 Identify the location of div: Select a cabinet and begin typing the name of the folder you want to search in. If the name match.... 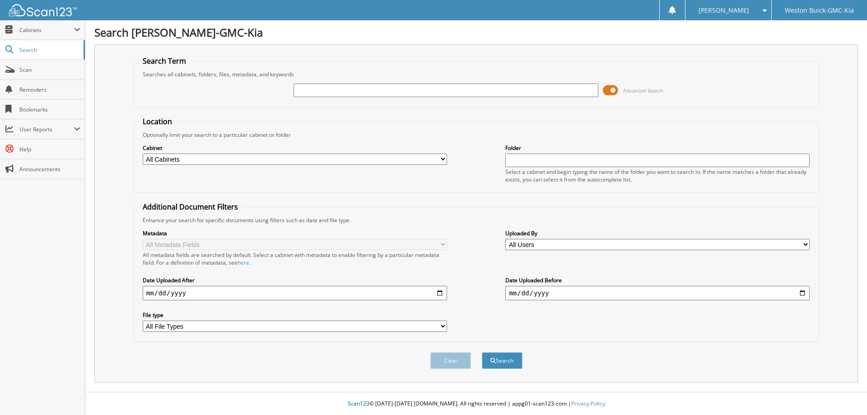
(657, 176).